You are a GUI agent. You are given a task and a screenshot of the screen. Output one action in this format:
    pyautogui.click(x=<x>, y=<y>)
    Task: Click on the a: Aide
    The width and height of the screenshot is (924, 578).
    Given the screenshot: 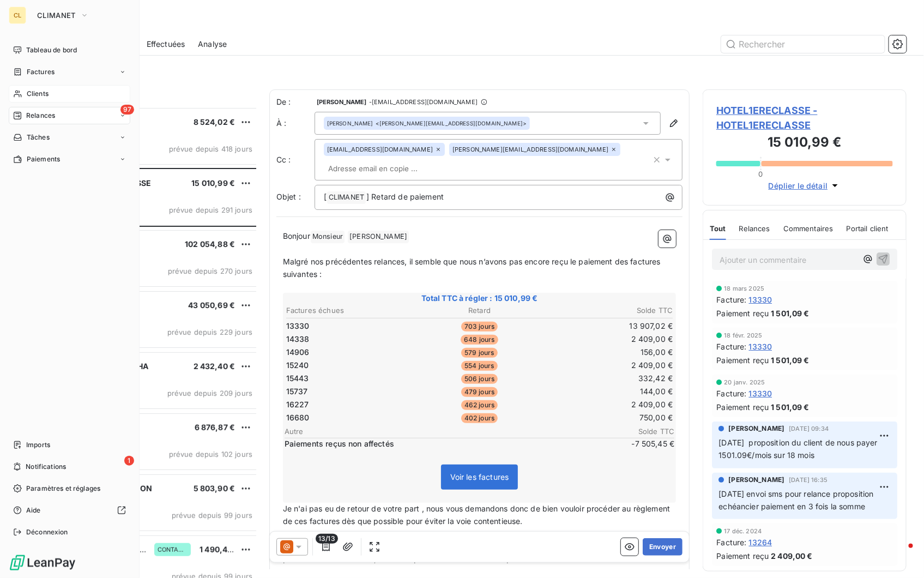 What is the action you would take?
    pyautogui.click(x=69, y=510)
    